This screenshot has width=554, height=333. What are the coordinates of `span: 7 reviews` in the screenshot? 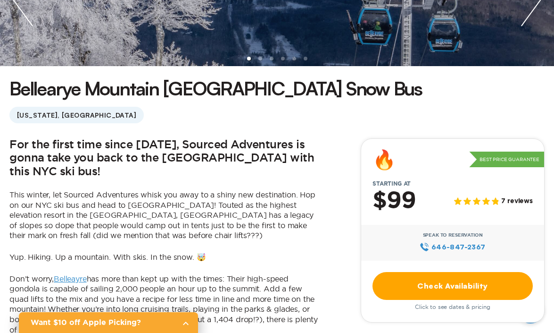 It's located at (517, 201).